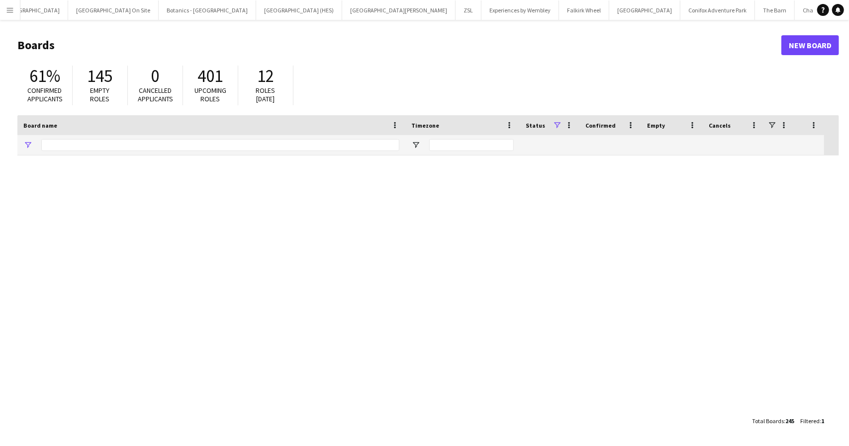 The height and width of the screenshot is (446, 849). I want to click on span: 61%, so click(45, 76).